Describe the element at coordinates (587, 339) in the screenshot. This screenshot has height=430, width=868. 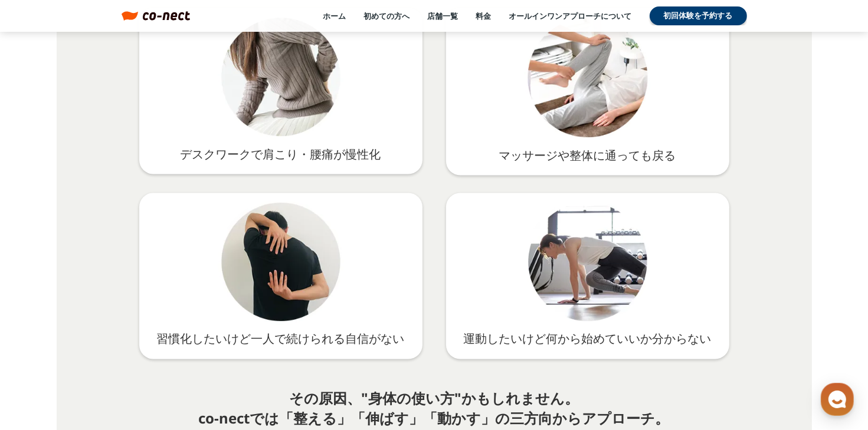
I see `p: 運動したいけど何から始めていいか分からない` at that location.